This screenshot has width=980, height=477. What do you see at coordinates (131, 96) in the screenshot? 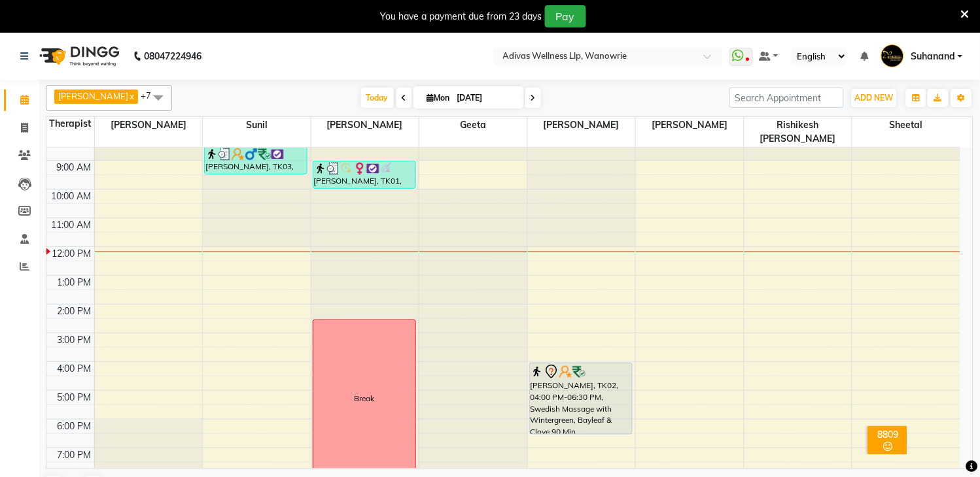
I see `a: x` at bounding box center [131, 96].